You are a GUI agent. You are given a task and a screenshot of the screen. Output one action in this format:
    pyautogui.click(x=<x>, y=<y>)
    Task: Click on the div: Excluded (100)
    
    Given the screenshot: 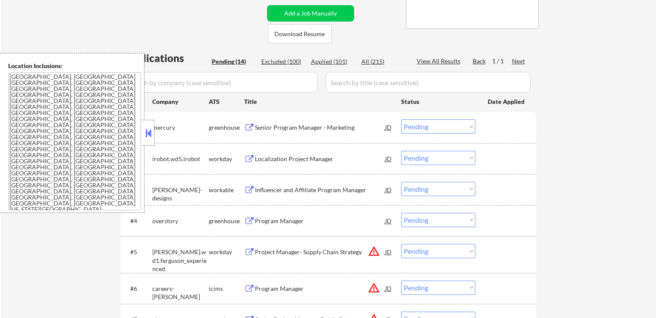 What is the action you would take?
    pyautogui.click(x=283, y=62)
    